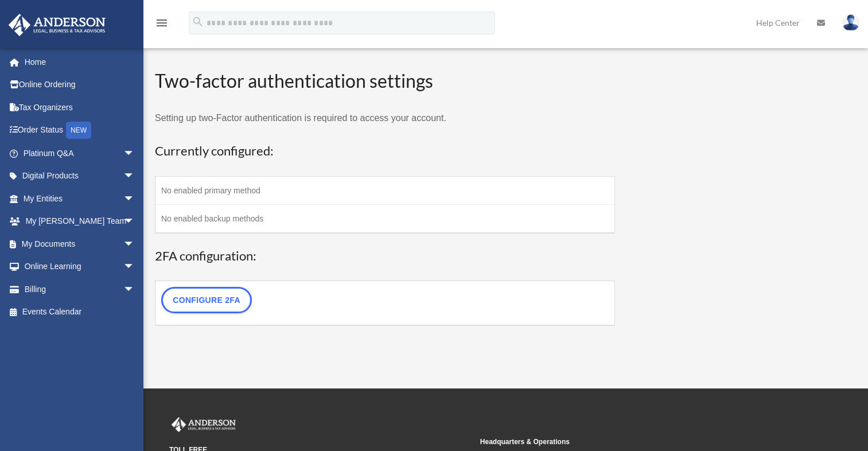 This screenshot has width=868, height=451. Describe the element at coordinates (385, 256) in the screenshot. I see `h3: 2FA configuration:` at that location.